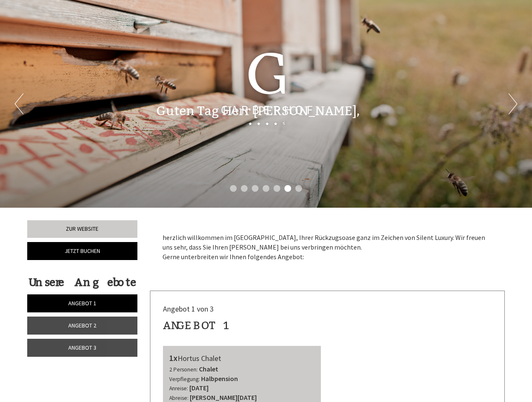 This screenshot has height=402, width=532. Describe the element at coordinates (184, 369) in the screenshot. I see `small: 2 Personen:` at that location.